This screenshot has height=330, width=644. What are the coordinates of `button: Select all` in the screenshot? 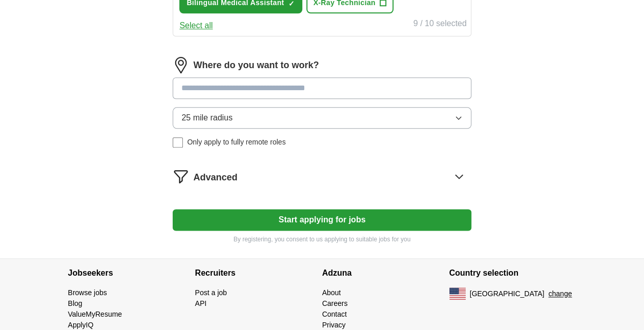 It's located at (195, 26).